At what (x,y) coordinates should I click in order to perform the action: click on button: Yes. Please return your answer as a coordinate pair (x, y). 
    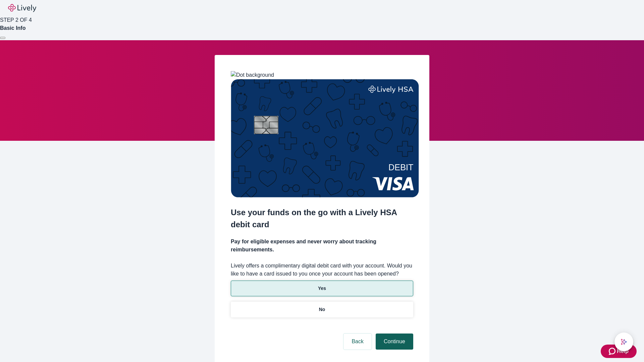
    Looking at the image, I should click on (322, 288).